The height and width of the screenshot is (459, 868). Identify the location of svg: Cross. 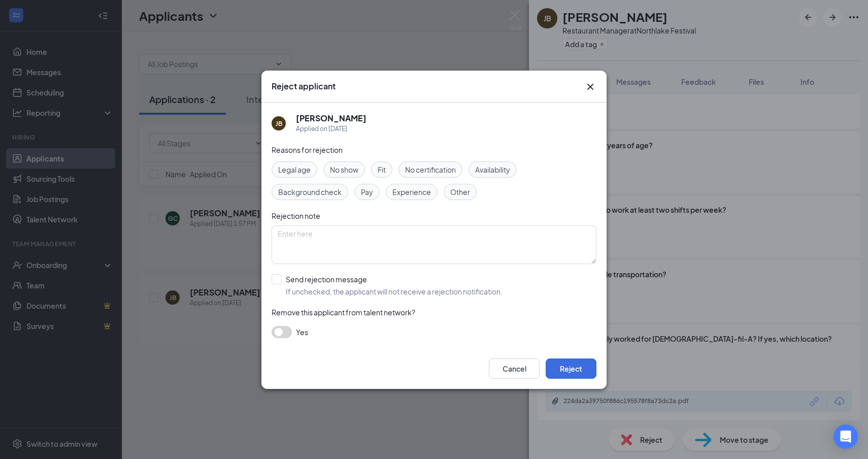
(590, 87).